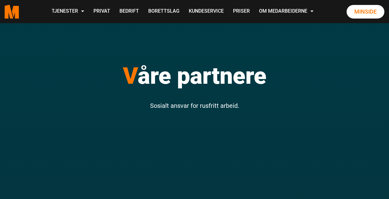 The image size is (389, 199). I want to click on a: Kundeservice, so click(206, 11).